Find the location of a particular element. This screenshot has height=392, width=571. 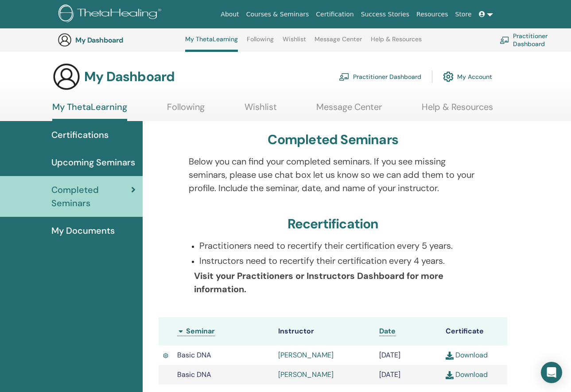

h3: Completed Seminars is located at coordinates (333, 139).